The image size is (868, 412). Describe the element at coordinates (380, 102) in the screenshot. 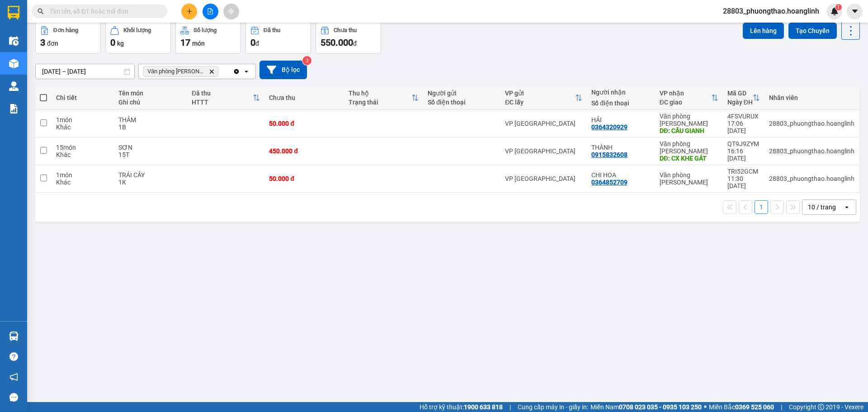

I see `div: Trạng thái` at that location.